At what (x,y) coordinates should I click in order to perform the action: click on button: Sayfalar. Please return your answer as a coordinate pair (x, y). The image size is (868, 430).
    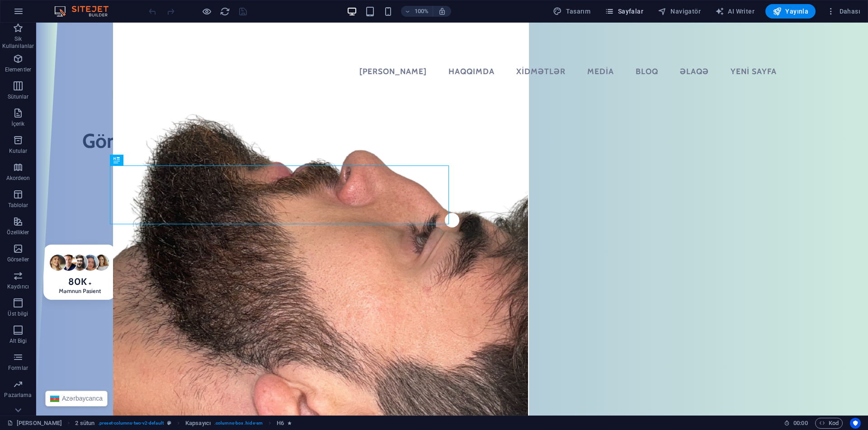
    Looking at the image, I should click on (624, 12).